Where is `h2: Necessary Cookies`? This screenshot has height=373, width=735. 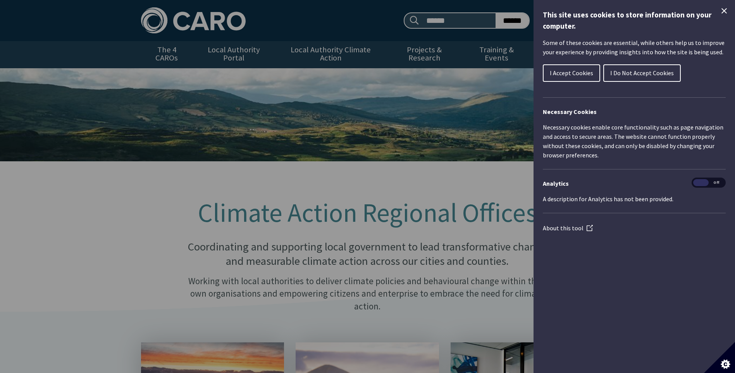
h2: Necessary Cookies is located at coordinates (634, 112).